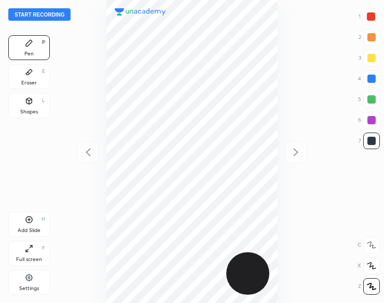  What do you see at coordinates (369, 37) in the screenshot?
I see `div: 2` at bounding box center [369, 37].